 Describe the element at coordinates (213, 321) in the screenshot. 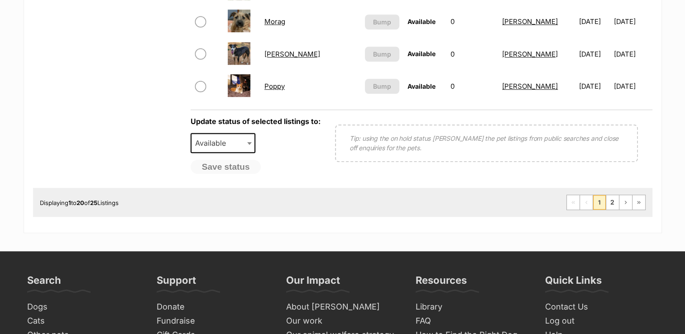

I see `a: Fundraise` at that location.